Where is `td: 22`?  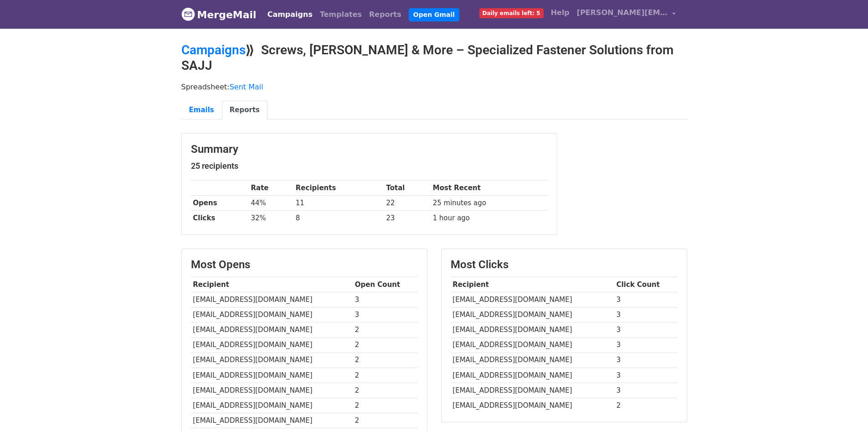 td: 22 is located at coordinates (408, 203).